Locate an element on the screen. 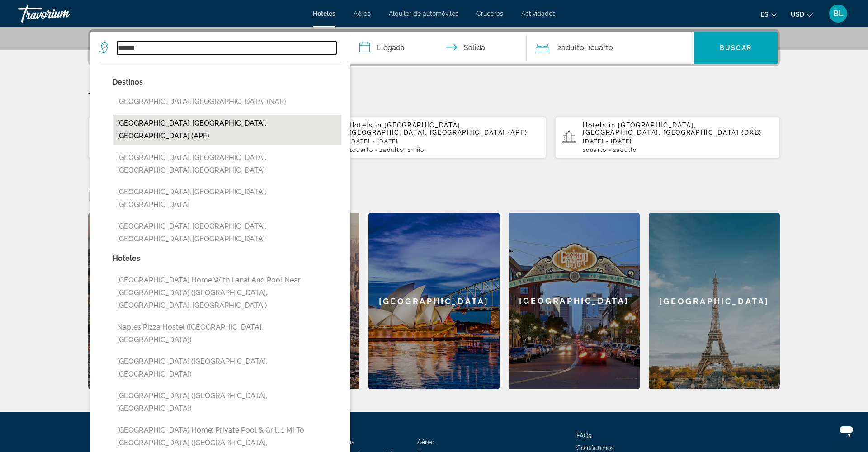  h2: Destinos destacados is located at coordinates (434, 195).